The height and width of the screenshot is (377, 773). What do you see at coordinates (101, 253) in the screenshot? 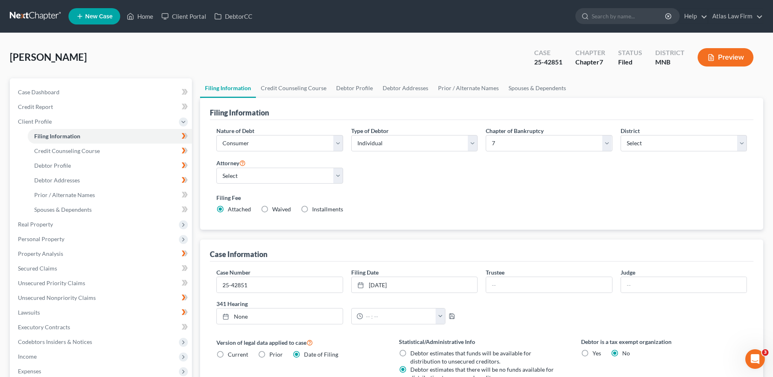
I see `a: Property Analysis` at bounding box center [101, 253].